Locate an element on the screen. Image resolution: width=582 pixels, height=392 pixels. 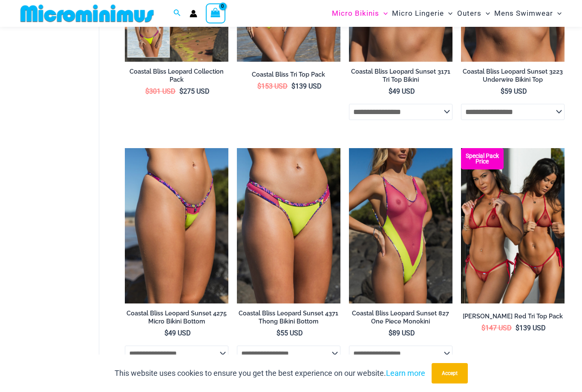
span: Mens Swimwear is located at coordinates (523, 13).